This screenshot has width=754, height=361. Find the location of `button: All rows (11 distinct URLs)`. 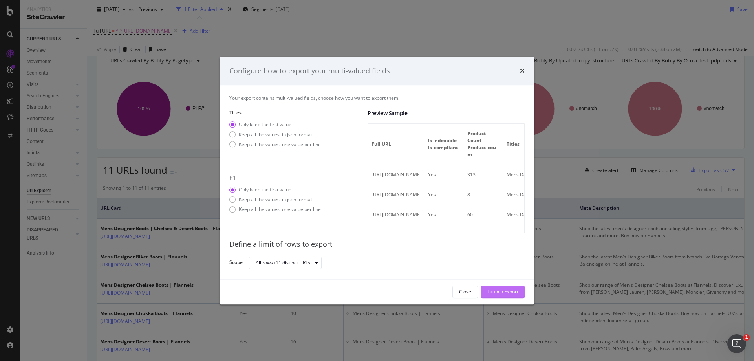

button: All rows (11 distinct URLs) is located at coordinates (285, 263).